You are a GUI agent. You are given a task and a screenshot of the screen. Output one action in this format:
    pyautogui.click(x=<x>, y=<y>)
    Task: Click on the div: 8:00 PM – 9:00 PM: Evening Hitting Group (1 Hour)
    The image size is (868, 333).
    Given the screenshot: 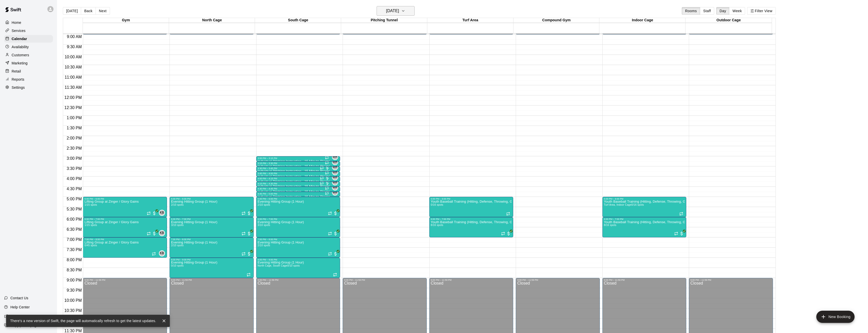 What is the action you would take?
    pyautogui.click(x=212, y=268)
    